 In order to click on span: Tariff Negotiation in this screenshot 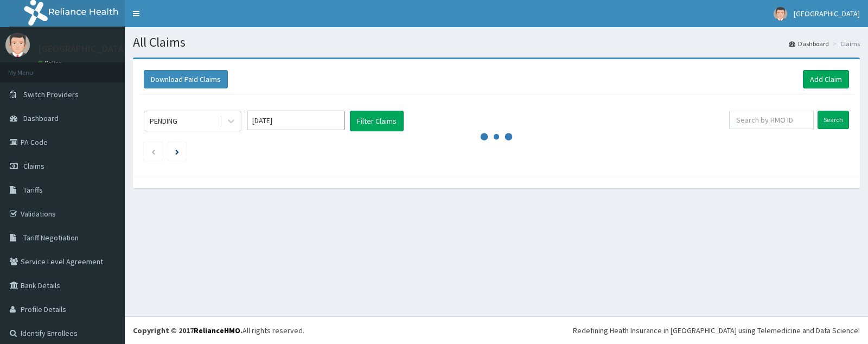, I will do `click(51, 238)`.